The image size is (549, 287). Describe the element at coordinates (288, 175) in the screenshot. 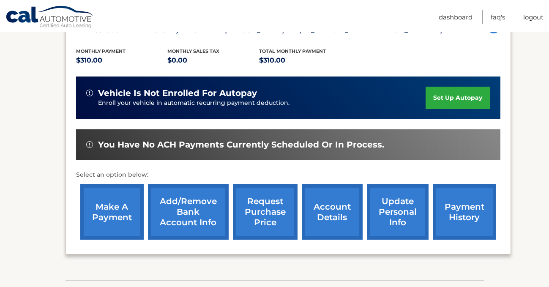

I see `p: Select an option below:` at that location.